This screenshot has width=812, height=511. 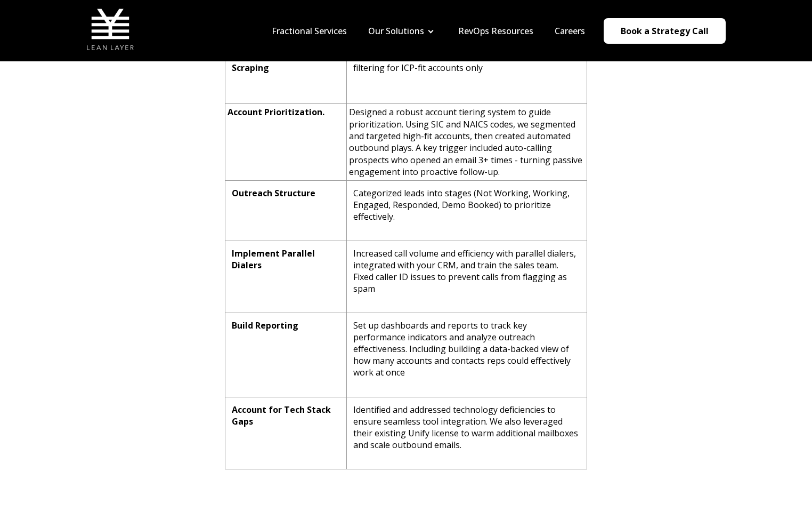 I want to click on a: Careers, so click(x=569, y=31).